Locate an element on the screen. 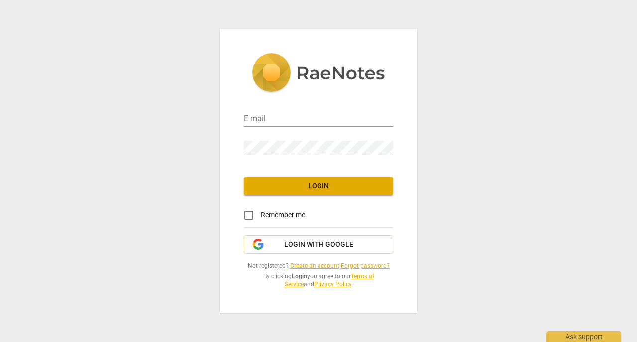  button: Login with Google is located at coordinates (319, 245).